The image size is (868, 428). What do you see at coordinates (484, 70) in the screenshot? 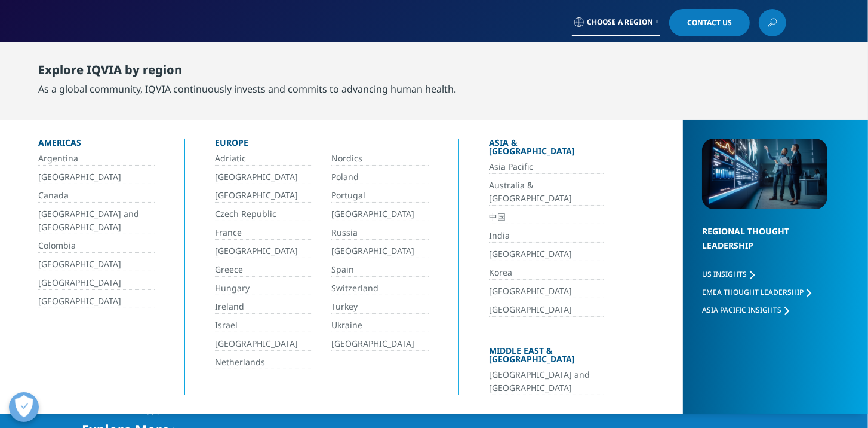
I see `nav: Primary` at bounding box center [484, 70].